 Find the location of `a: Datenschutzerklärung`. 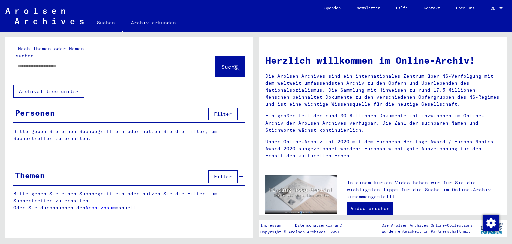

a: Datenschutzerklärung is located at coordinates (320, 225).